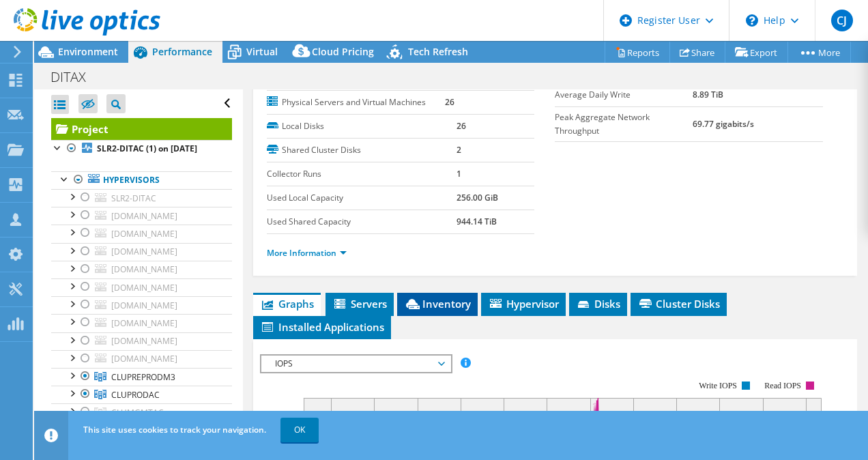 The image size is (868, 460). What do you see at coordinates (141, 129) in the screenshot?
I see `a: Project` at bounding box center [141, 129].